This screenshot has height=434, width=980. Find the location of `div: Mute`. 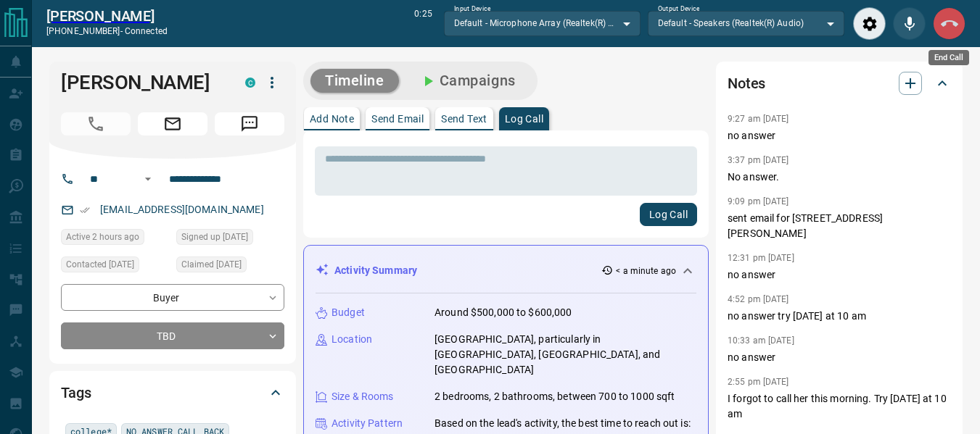

div: Mute is located at coordinates (908, 23).